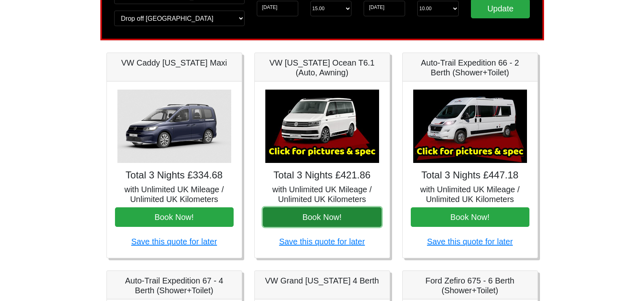 The height and width of the screenshot is (301, 644). What do you see at coordinates (174, 175) in the screenshot?
I see `h4: Total 3 Nights £334.68` at bounding box center [174, 175].